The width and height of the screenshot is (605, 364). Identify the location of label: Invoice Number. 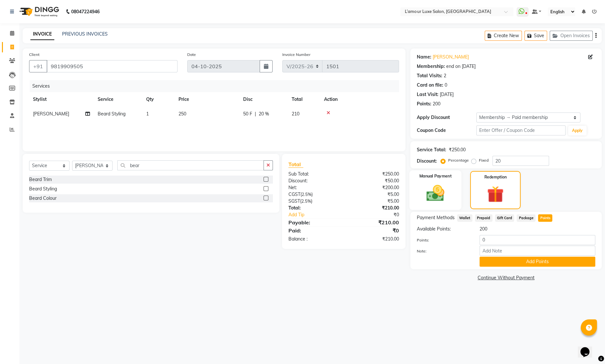
(296, 55).